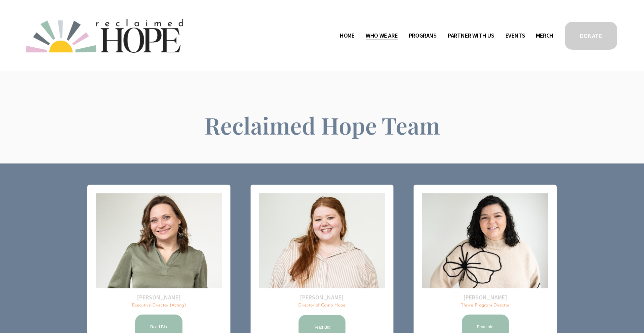 The image size is (644, 333). I want to click on img: Reclaimed Hope Initiative, so click(104, 36).